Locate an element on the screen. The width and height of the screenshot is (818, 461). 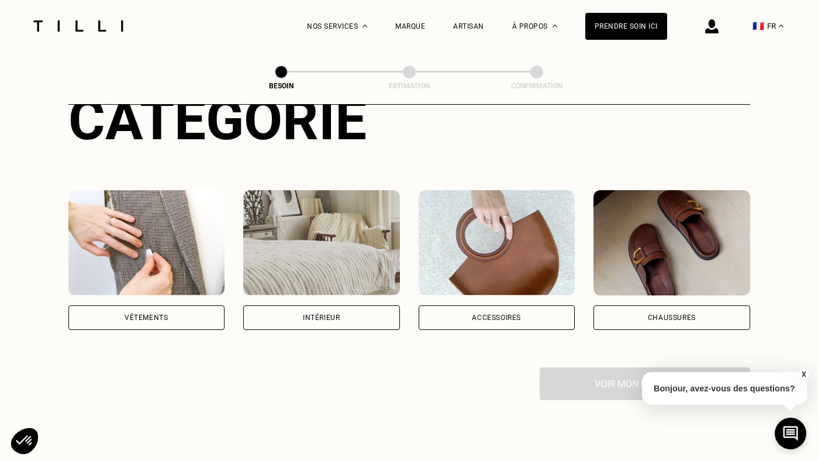
div: Confirmation is located at coordinates (537, 86).